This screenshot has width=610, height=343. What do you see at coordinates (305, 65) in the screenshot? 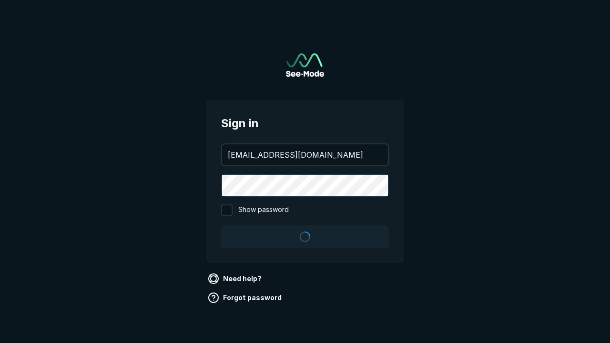
I see `img: See-Mode Logo` at bounding box center [305, 65].